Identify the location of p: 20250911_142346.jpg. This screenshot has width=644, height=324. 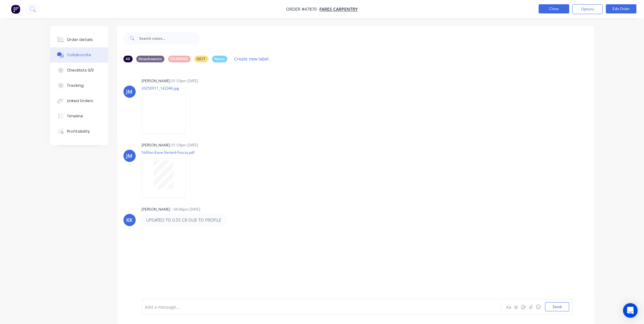
(167, 88).